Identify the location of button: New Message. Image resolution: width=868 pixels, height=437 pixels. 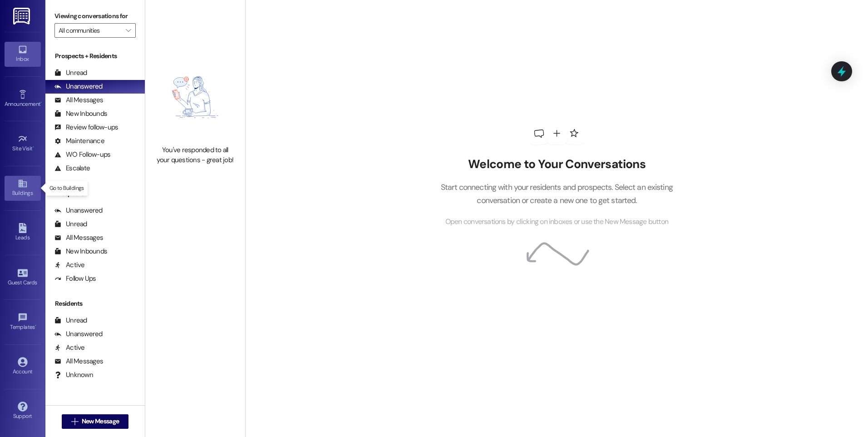
(95, 421).